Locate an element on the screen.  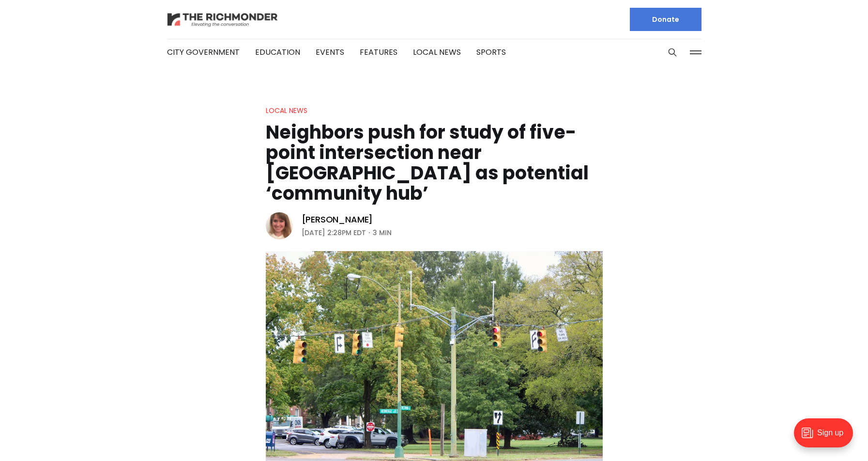
button: Search this site is located at coordinates (672, 53).